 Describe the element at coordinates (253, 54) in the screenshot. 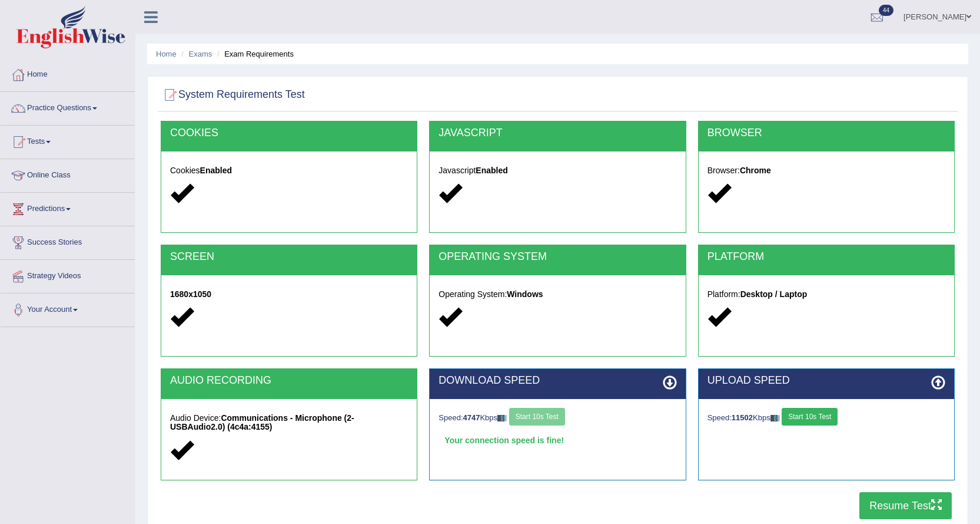

I see `li: Exam Requirements` at that location.